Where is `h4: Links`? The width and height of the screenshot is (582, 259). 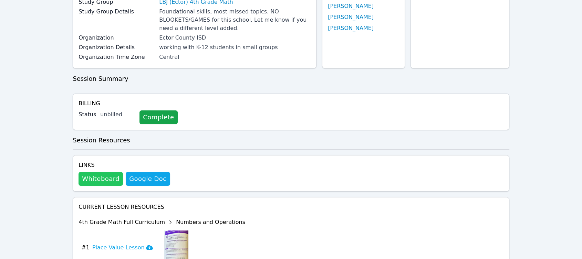 h4: Links is located at coordinates (124, 165).